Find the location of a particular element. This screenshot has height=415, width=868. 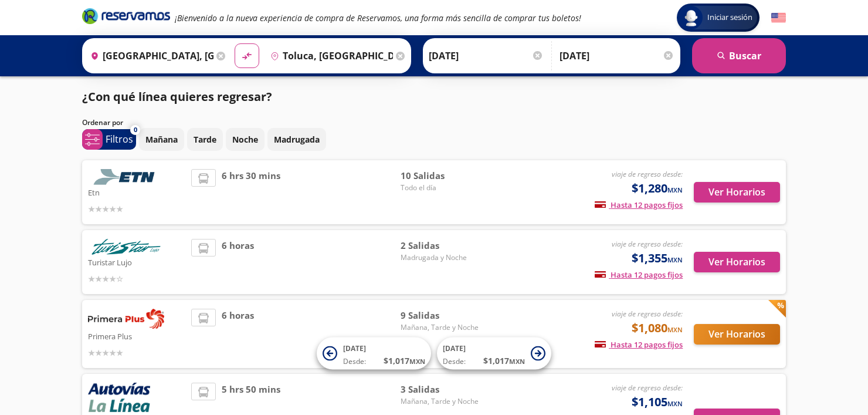

span: 0 is located at coordinates (135, 130).